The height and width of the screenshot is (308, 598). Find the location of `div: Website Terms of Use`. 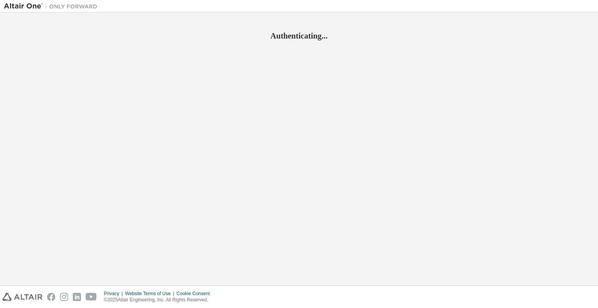

div: Website Terms of Use is located at coordinates (151, 294).